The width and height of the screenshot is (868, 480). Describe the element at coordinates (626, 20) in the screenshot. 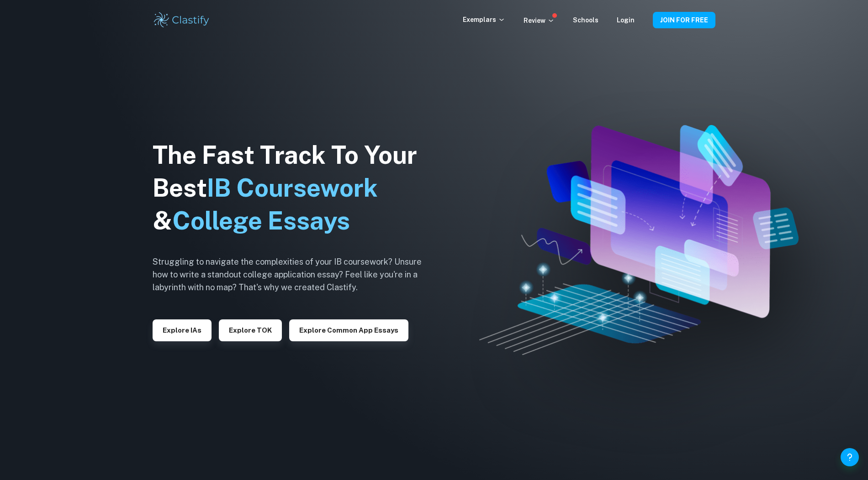

I see `a: Login` at that location.